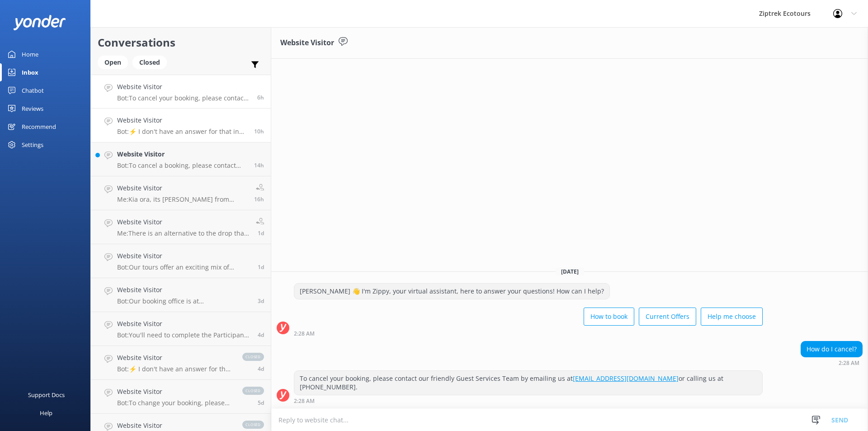 The image size is (868, 431). I want to click on p: Me: There is an alternative to the drop that we can an Exit line that he can take,, so click(183, 233).